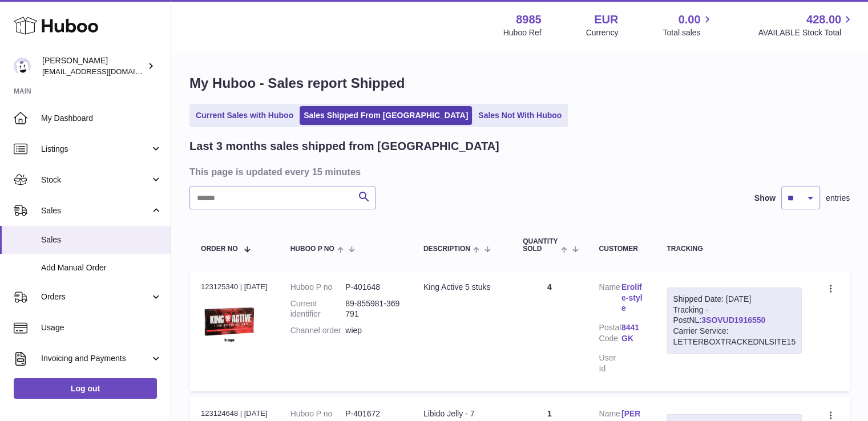  I want to click on span: Orders, so click(96, 296).